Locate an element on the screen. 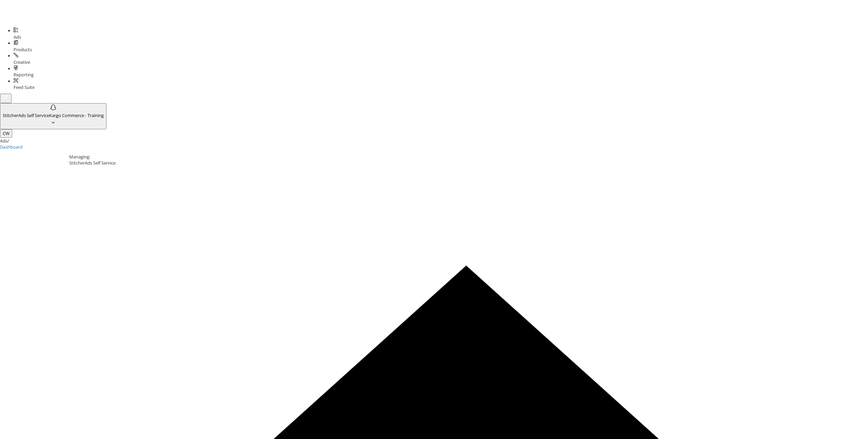 This screenshot has height=439, width=868. span: Kargo Commerce - Training is located at coordinates (76, 115).